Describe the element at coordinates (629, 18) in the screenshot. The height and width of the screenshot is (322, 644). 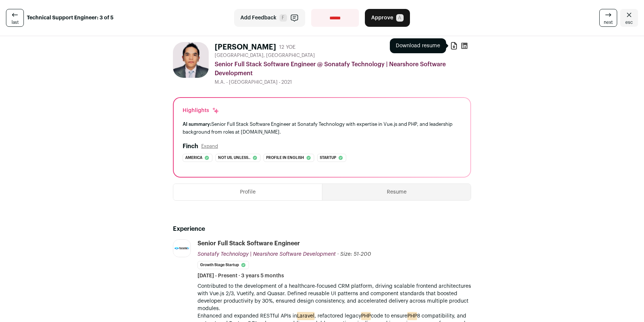
I see `a: Close` at that location.